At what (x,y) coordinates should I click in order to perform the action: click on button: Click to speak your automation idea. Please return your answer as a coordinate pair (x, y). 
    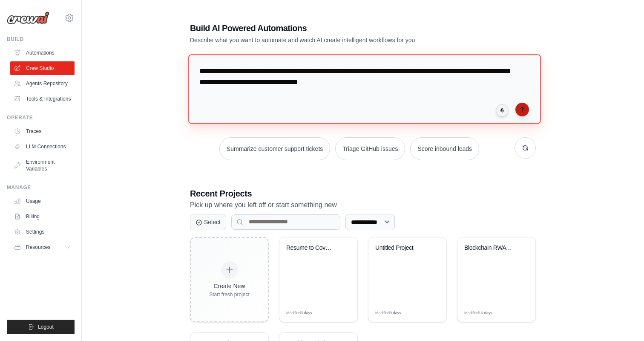
    Looking at the image, I should click on (502, 110).